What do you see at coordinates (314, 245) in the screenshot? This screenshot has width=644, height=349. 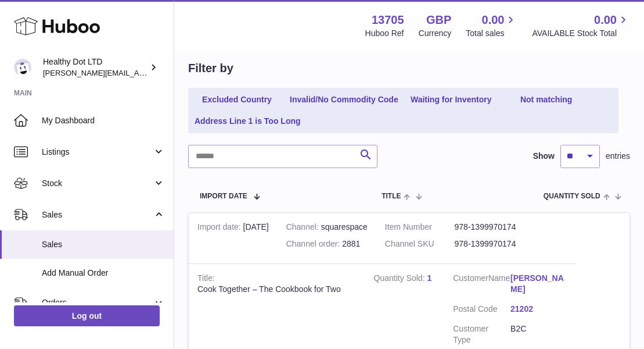 I see `strong: Channel order` at bounding box center [314, 245].